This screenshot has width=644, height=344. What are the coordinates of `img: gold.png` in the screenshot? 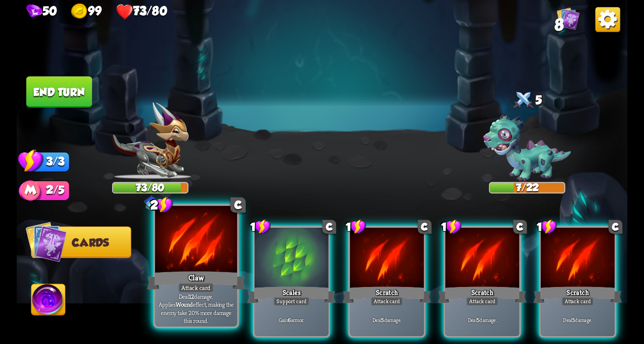 It's located at (80, 12).